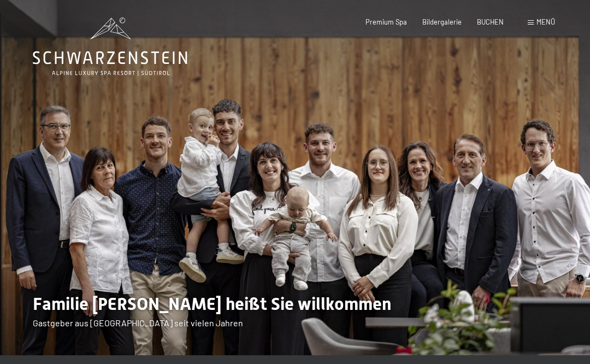  I want to click on span: BUCHEN, so click(490, 22).